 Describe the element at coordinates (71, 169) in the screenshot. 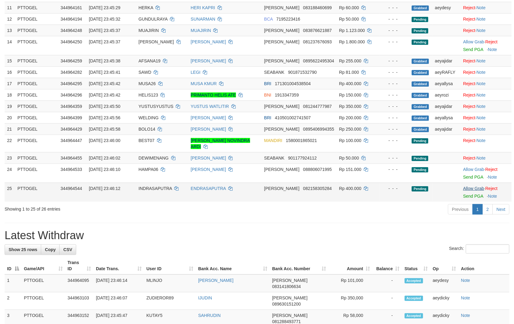

I see `span: 344964533` at that location.